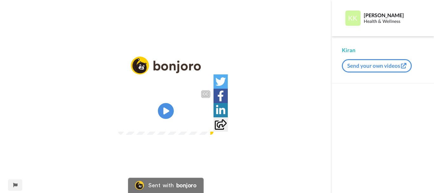  Describe the element at coordinates (205, 123) in the screenshot. I see `img: Full screen` at that location.